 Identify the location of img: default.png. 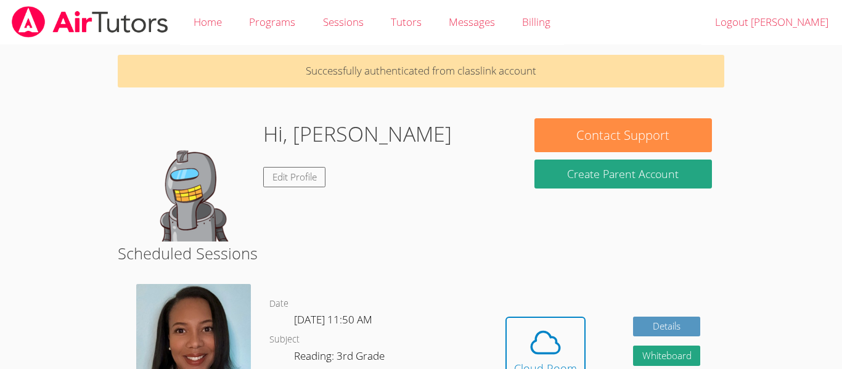
(192, 180).